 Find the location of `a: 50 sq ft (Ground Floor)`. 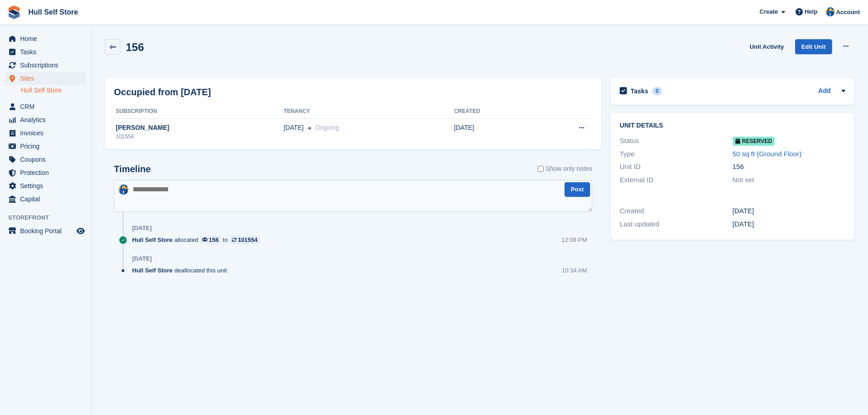

a: 50 sq ft (Ground Floor) is located at coordinates (767, 154).